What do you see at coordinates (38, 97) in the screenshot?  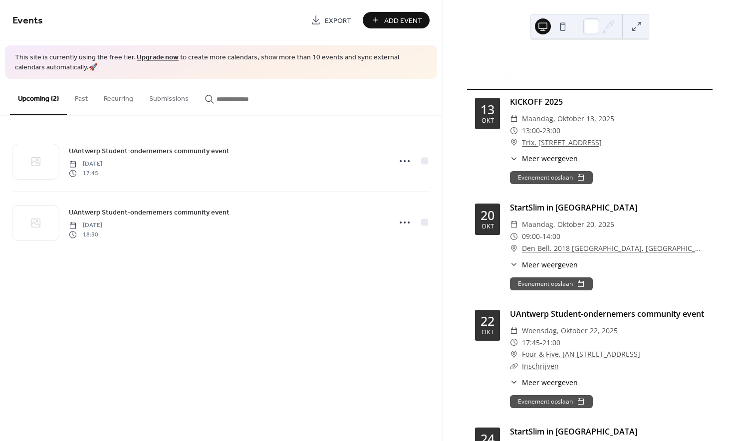 I see `button: Upcoming (2)` at bounding box center [38, 97].